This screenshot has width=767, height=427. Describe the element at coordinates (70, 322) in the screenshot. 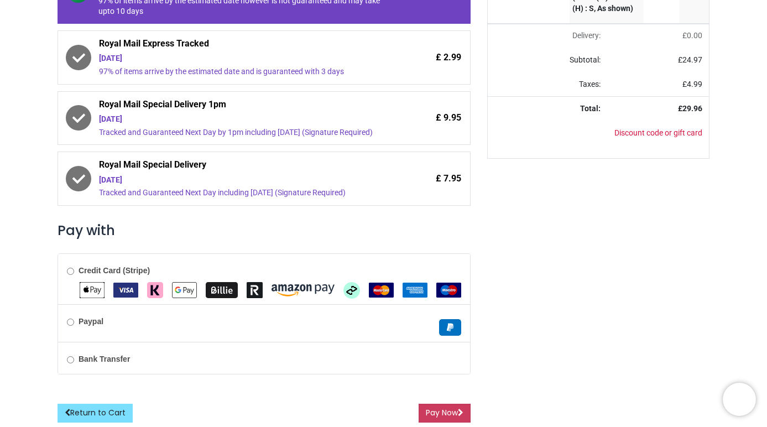

I see `input: Paypal` at that location.